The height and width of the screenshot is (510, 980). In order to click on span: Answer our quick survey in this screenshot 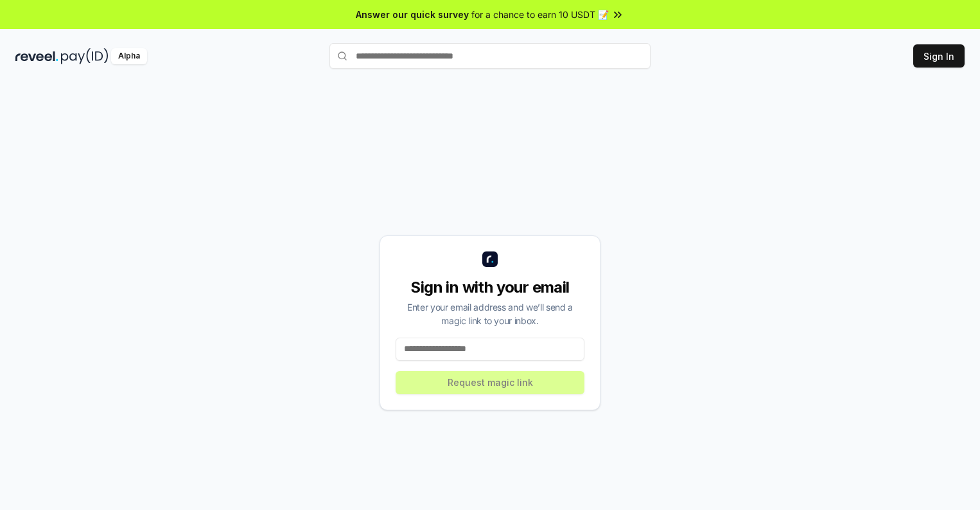, I will do `click(412, 14)`.